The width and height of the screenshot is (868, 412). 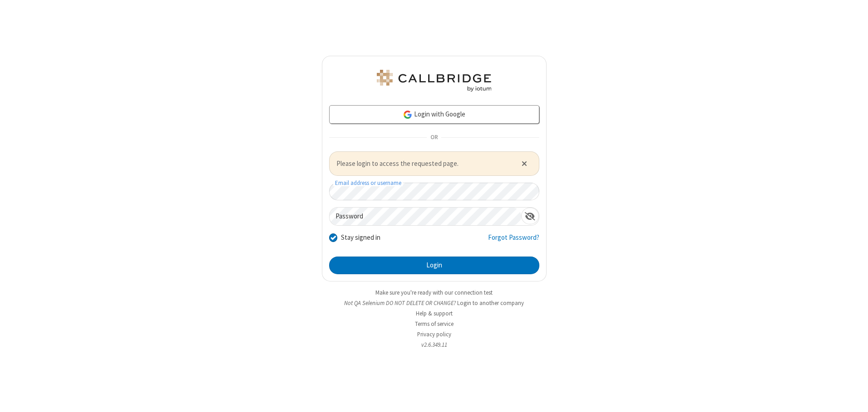 I want to click on a: Make sure you're ready with our connection test, so click(x=434, y=293).